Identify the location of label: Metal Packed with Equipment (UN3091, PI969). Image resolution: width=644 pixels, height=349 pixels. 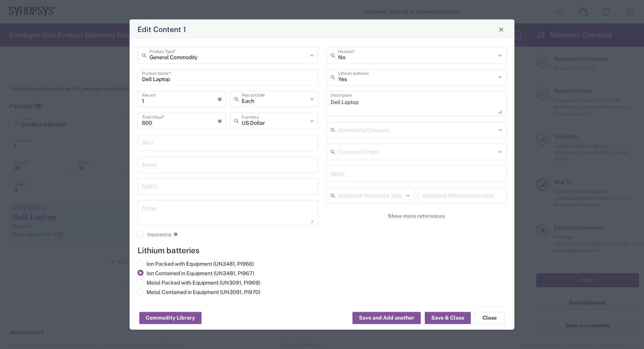
(199, 283).